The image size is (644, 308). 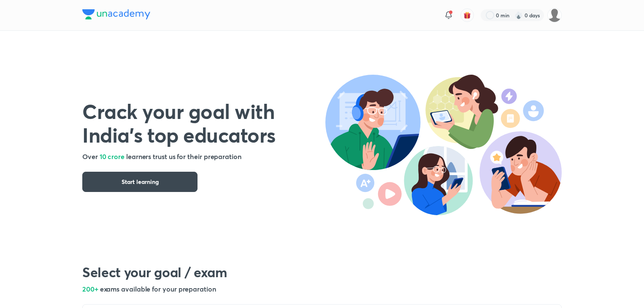 What do you see at coordinates (204, 122) in the screenshot?
I see `h1: Crack your goal with India’s top educators` at bounding box center [204, 122].